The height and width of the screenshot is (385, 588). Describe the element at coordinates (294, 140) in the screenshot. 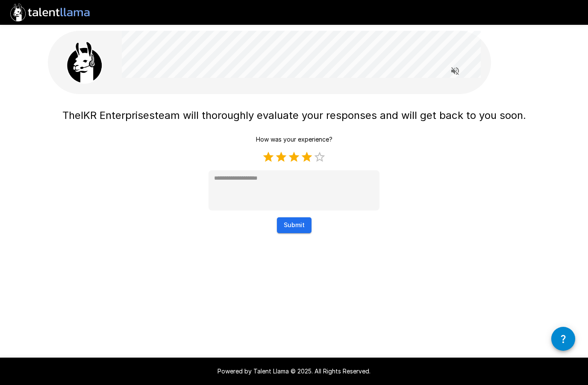

I see `p: How was your experience?` at that location.